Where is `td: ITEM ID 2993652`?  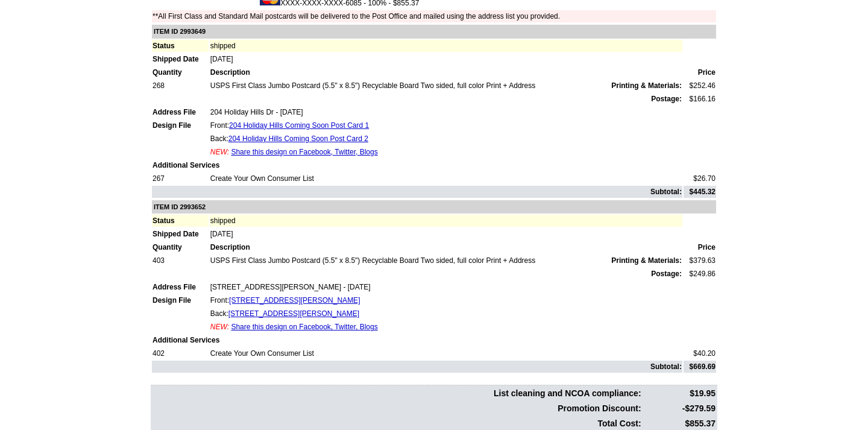
td: ITEM ID 2993652 is located at coordinates (434, 207).